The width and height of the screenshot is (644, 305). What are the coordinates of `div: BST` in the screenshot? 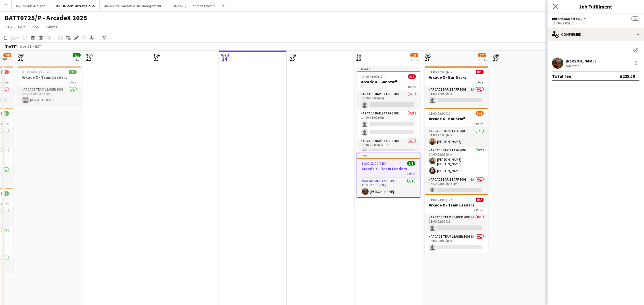 It's located at (38, 46).